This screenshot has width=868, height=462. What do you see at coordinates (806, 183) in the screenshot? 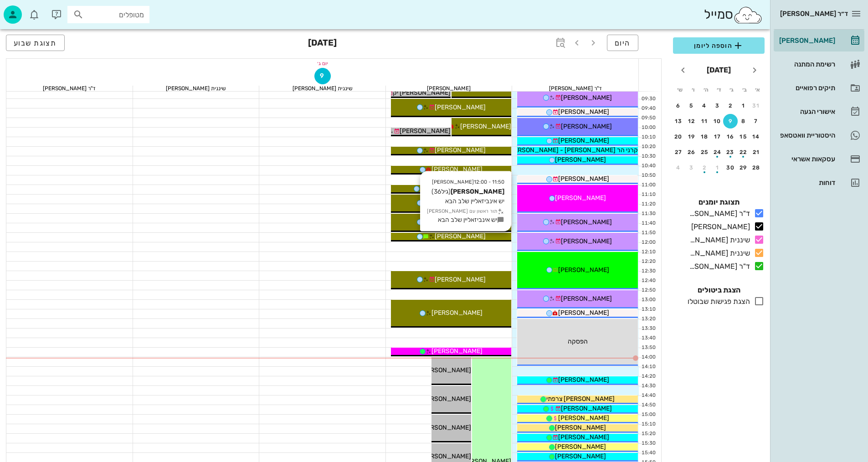
I see `div: דוחות` at bounding box center [806, 183].